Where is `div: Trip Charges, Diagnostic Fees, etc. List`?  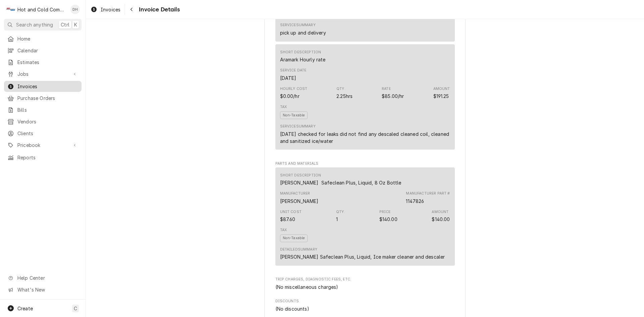
div: Trip Charges, Diagnostic Fees, etc. List is located at coordinates (365, 287).